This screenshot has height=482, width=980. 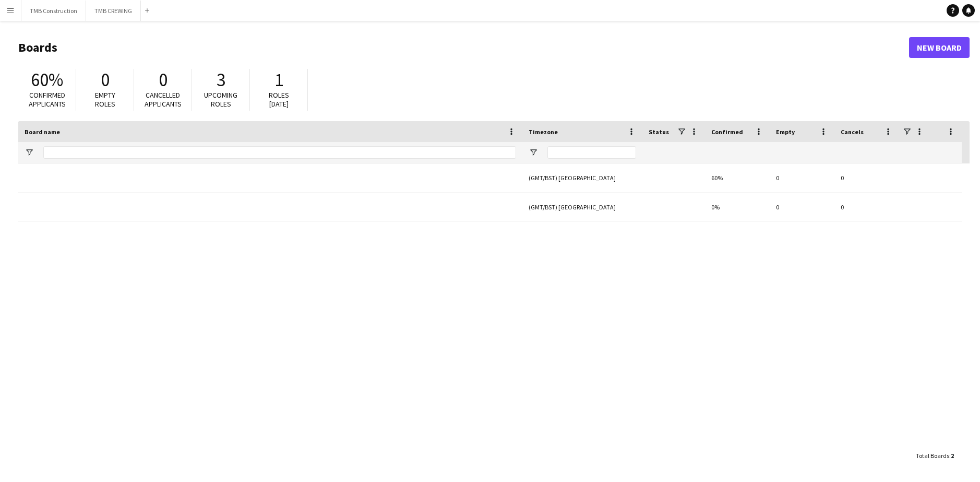 I want to click on span: Empty roles, so click(x=105, y=99).